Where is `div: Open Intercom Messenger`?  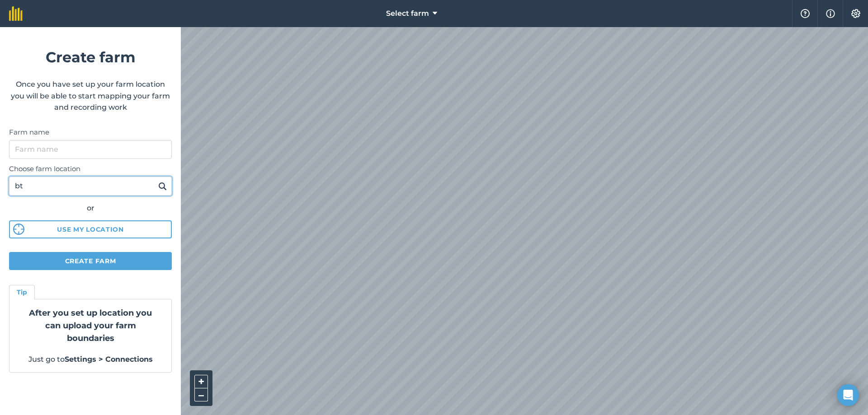 div: Open Intercom Messenger is located at coordinates (848, 395).